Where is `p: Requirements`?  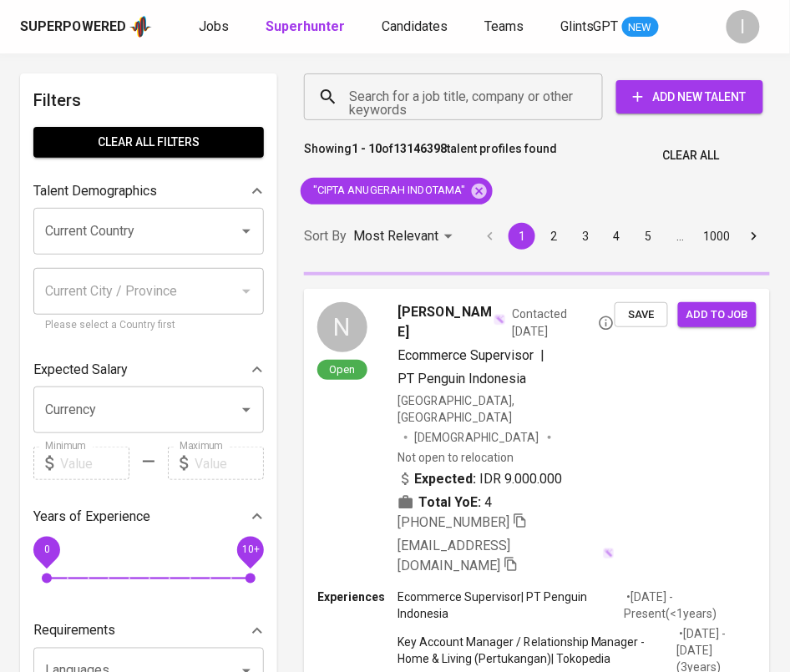 p: Requirements is located at coordinates (75, 631).